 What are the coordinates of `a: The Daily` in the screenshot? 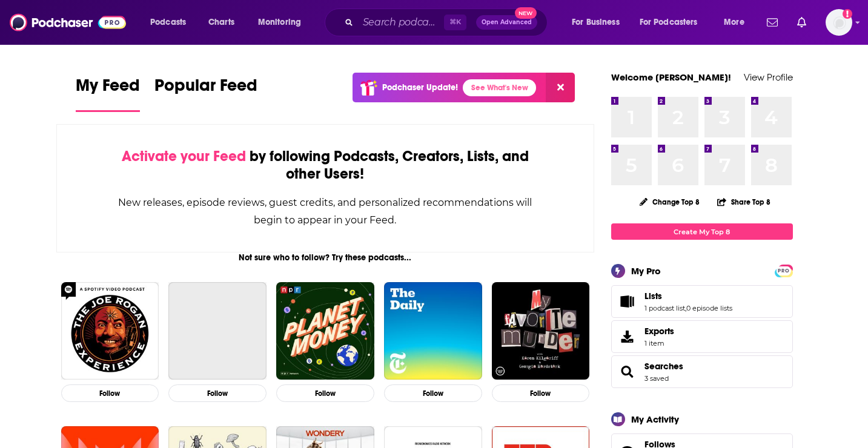 It's located at (433, 331).